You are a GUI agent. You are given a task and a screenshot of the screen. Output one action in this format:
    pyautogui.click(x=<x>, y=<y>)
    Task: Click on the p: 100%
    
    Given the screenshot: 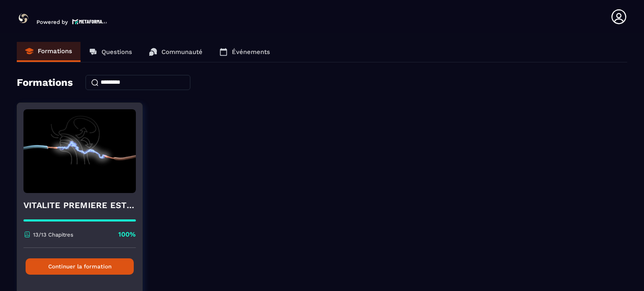 What is the action you would take?
    pyautogui.click(x=127, y=235)
    